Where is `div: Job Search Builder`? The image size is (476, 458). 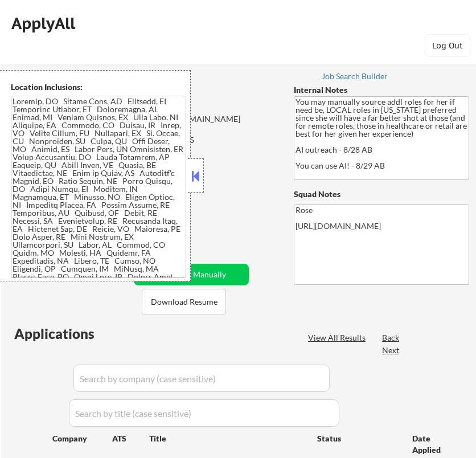
div: Job Search Builder is located at coordinates (355, 77).